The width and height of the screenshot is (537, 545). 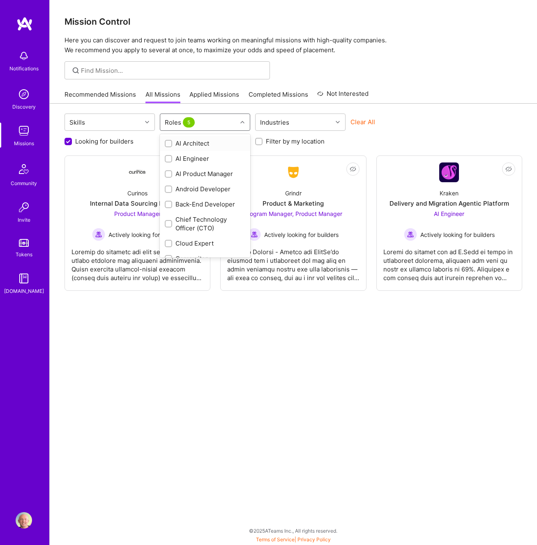 What do you see at coordinates (205, 204) in the screenshot?
I see `div: Back-End Developer` at bounding box center [205, 204].